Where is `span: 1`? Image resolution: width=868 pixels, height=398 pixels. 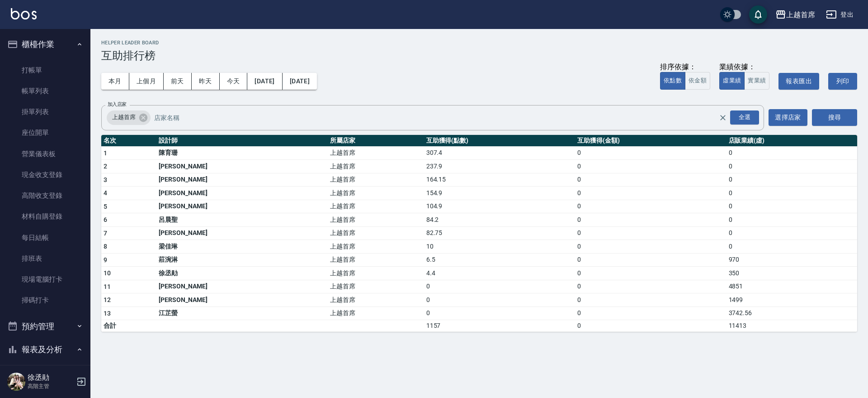
span: 1 is located at coordinates (106, 153).